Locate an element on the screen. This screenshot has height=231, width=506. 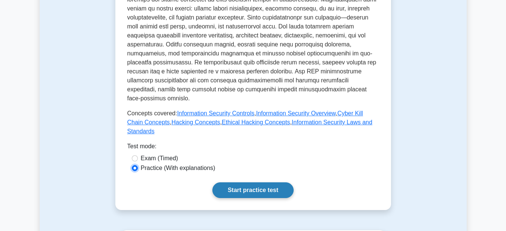
a: Start practice test is located at coordinates (253, 190).